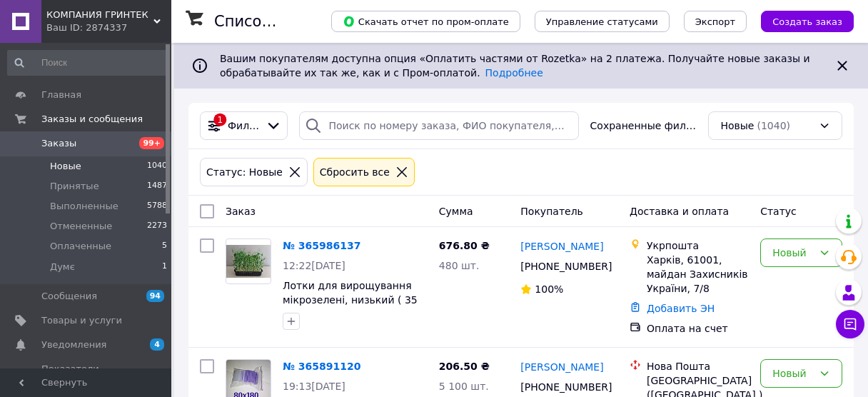 This screenshot has width=868, height=397. What do you see at coordinates (84, 207) in the screenshot?
I see `span: Выполненные` at bounding box center [84, 207].